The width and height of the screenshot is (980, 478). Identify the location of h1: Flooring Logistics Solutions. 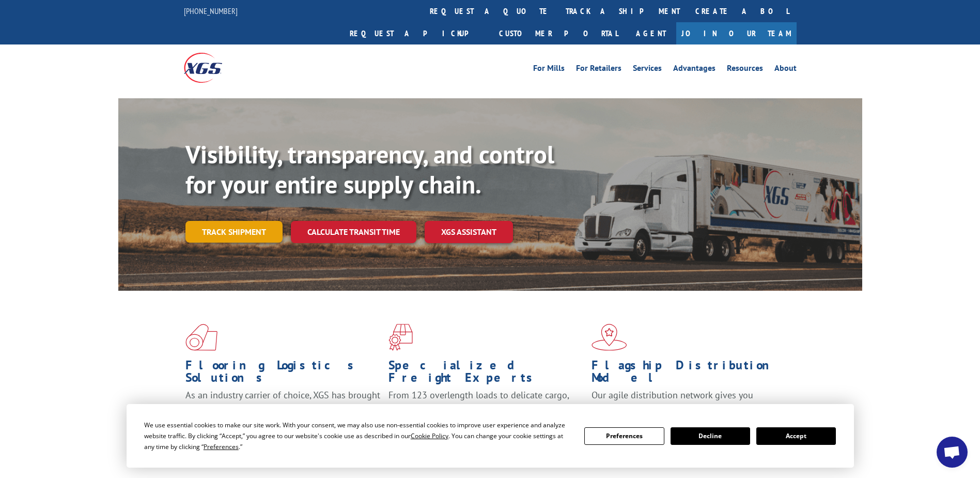
(283, 374).